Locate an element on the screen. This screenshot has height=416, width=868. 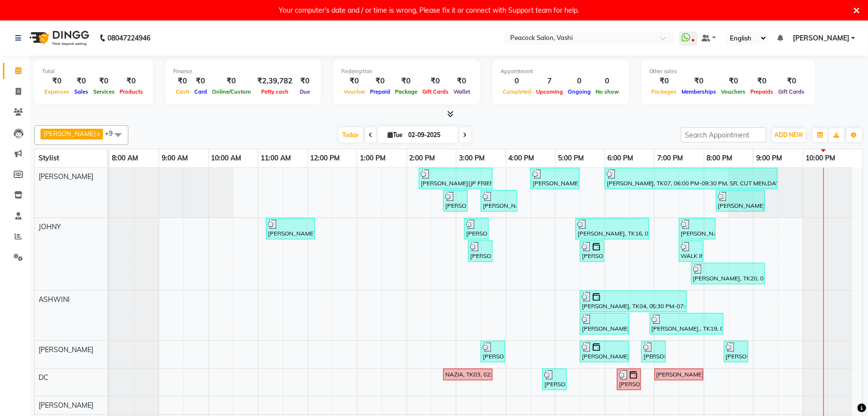
span: JOHNY is located at coordinates (50, 226).